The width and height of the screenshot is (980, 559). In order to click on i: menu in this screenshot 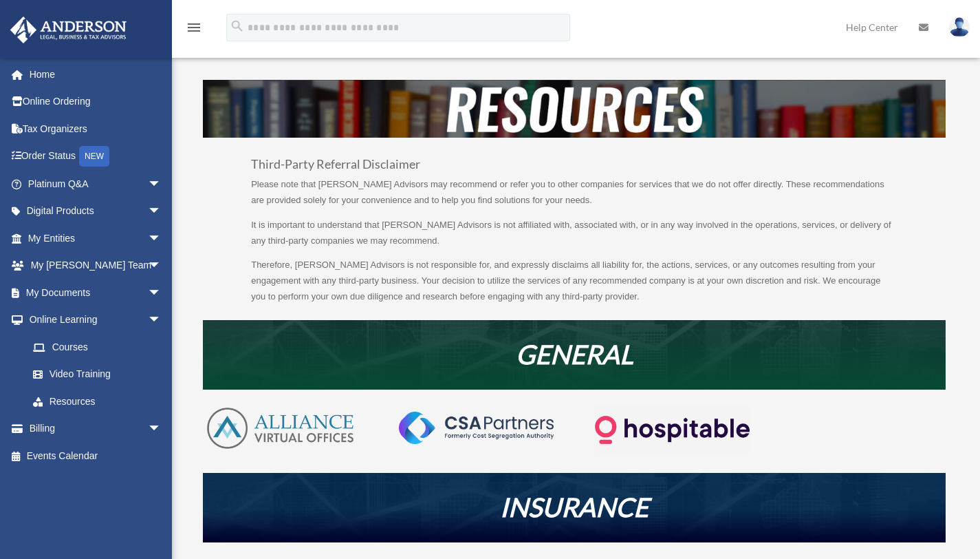, I will do `click(194, 27)`.